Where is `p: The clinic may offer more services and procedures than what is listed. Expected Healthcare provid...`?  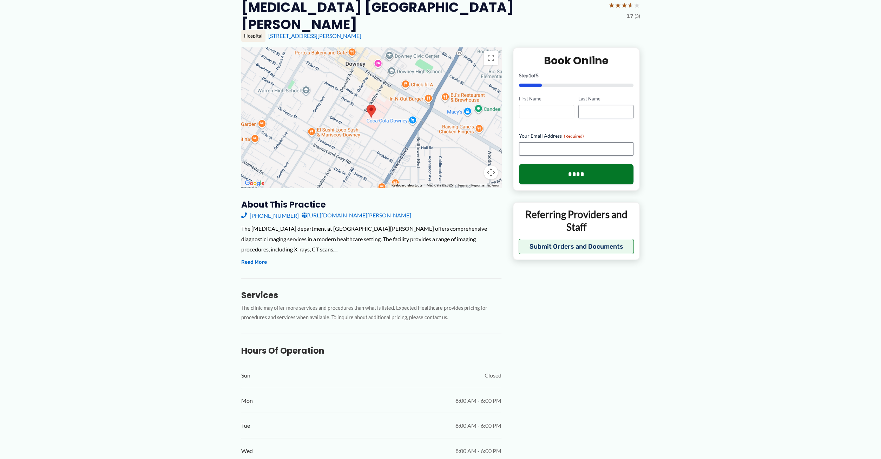
p: The clinic may offer more services and procedures than what is listed. Expected Healthcare provid... is located at coordinates (371, 313).